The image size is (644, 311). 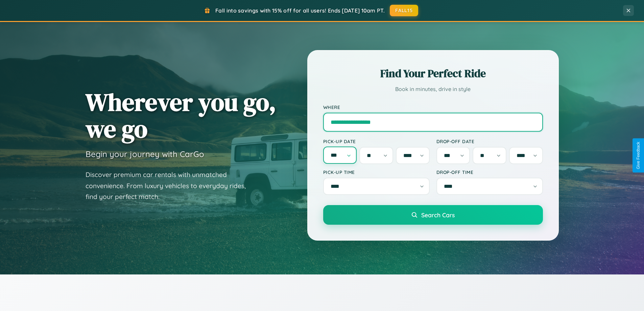 What do you see at coordinates (376, 172) in the screenshot?
I see `label: Pick-up Time` at bounding box center [376, 172].